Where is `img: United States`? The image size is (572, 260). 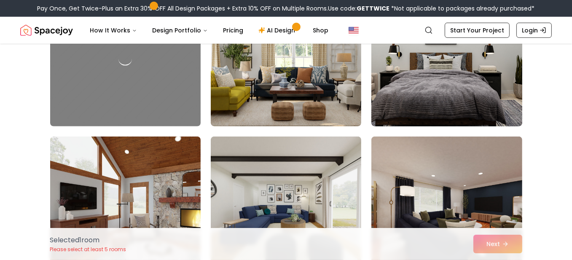 img: United States is located at coordinates (354, 30).